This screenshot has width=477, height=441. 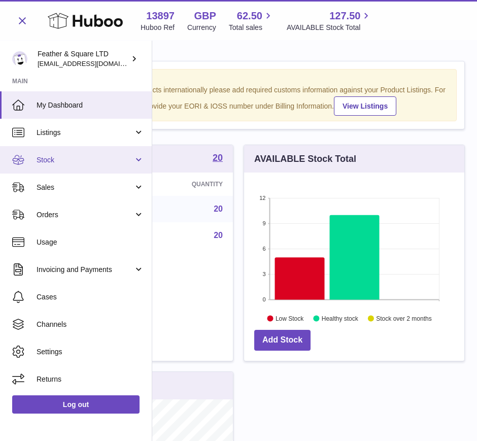 What do you see at coordinates (264, 274) in the screenshot?
I see `text: 3` at bounding box center [264, 274].